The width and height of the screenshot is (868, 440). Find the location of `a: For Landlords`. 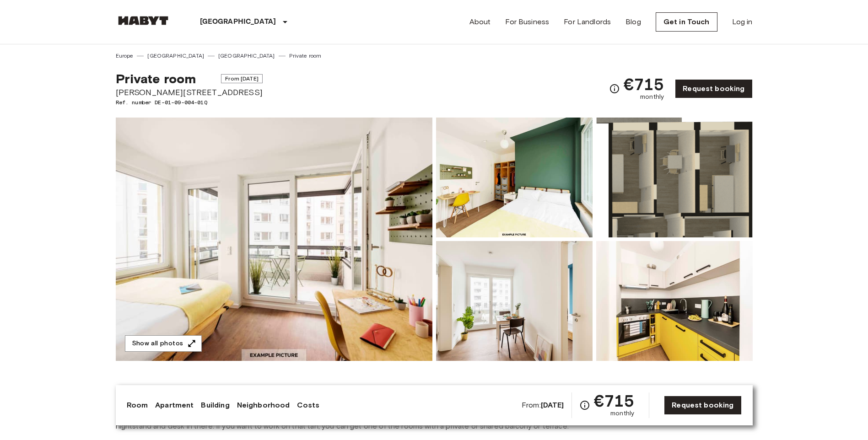

a: For Landlords is located at coordinates (586, 22).